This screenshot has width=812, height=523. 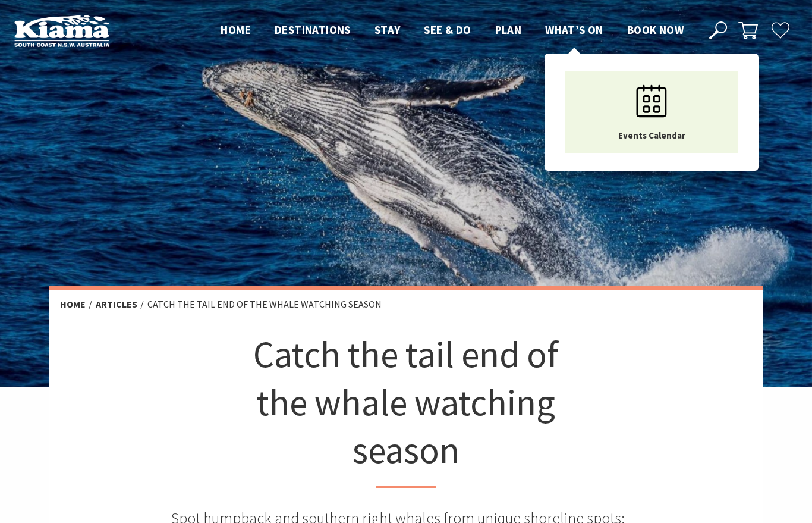 I want to click on a: Home, so click(x=73, y=304).